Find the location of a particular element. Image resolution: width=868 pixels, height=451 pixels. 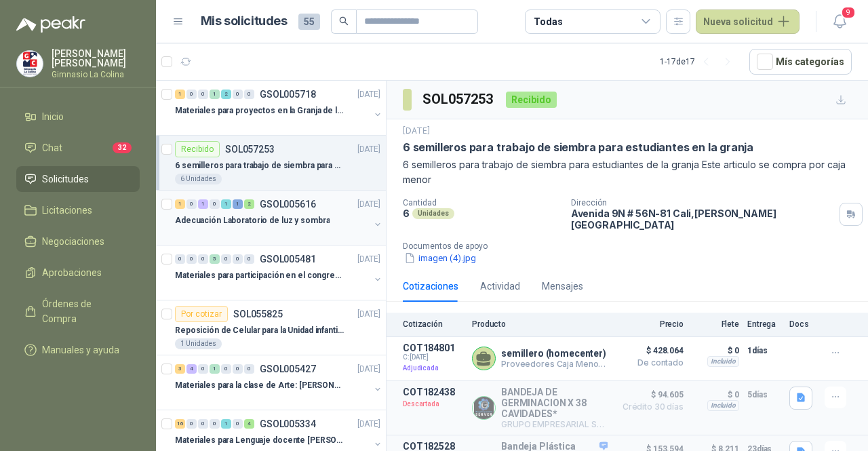

a: Manuales y ayuda is located at coordinates (78, 350).